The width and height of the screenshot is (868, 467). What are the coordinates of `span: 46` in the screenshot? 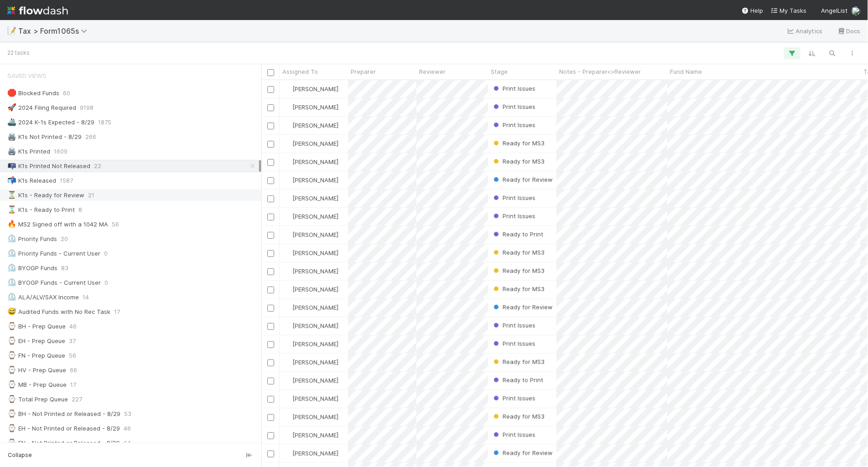 It's located at (127, 428).